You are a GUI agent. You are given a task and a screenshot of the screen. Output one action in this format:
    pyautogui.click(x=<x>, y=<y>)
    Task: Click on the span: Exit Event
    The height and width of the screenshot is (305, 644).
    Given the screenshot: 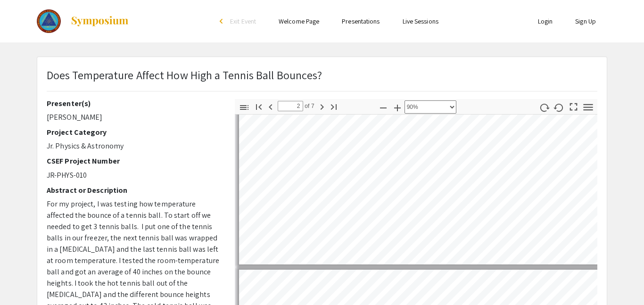 What is the action you would take?
    pyautogui.click(x=243, y=21)
    